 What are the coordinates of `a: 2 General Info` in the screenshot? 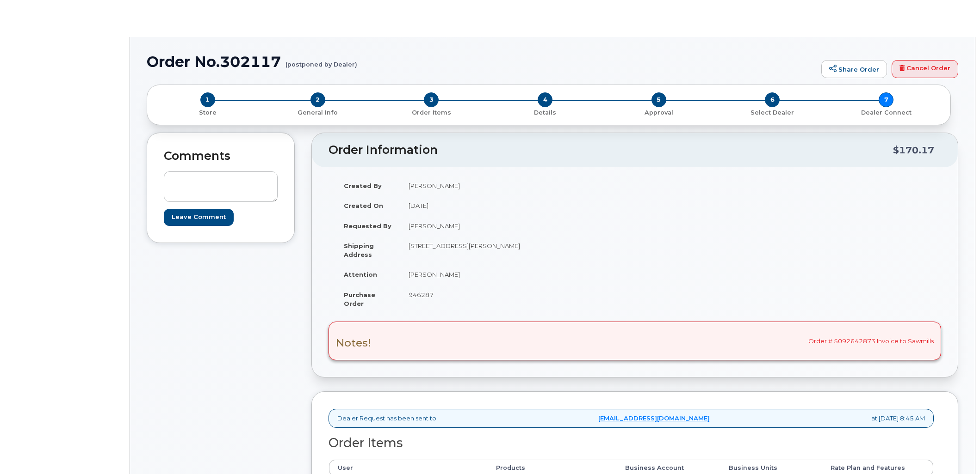 It's located at (318, 112).